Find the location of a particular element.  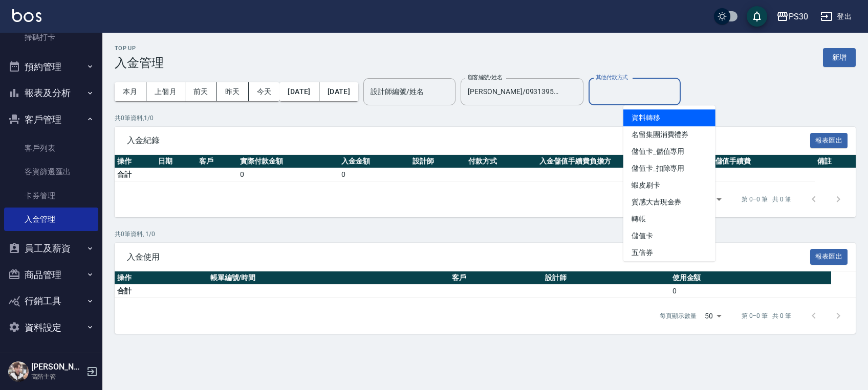

button: 新增 is located at coordinates (839, 57).